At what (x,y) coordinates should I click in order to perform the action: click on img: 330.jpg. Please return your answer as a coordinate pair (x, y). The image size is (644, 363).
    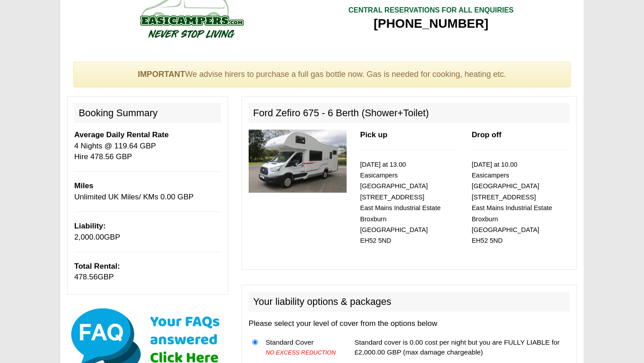
    Looking at the image, I should click on (298, 161).